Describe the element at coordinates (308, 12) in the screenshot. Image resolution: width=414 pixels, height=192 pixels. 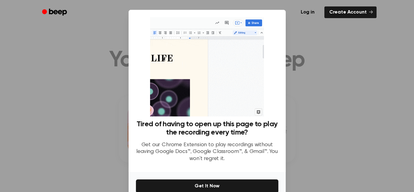
I see `a: Log in` at that location.